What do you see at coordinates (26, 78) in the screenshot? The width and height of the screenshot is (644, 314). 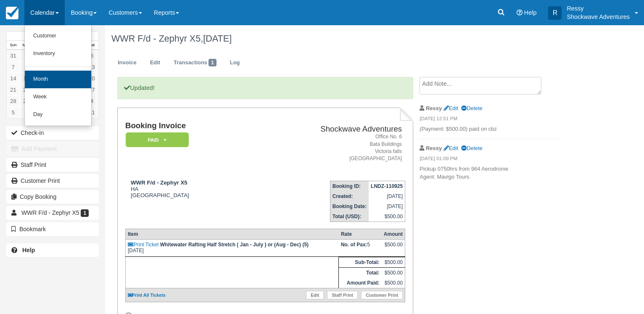 I see `a: 15` at bounding box center [26, 78].